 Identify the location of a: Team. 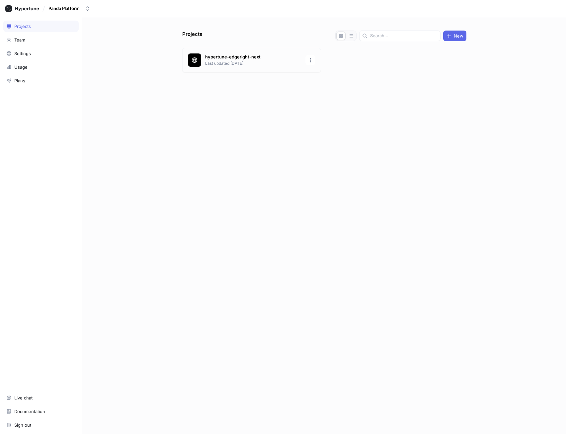
(41, 40).